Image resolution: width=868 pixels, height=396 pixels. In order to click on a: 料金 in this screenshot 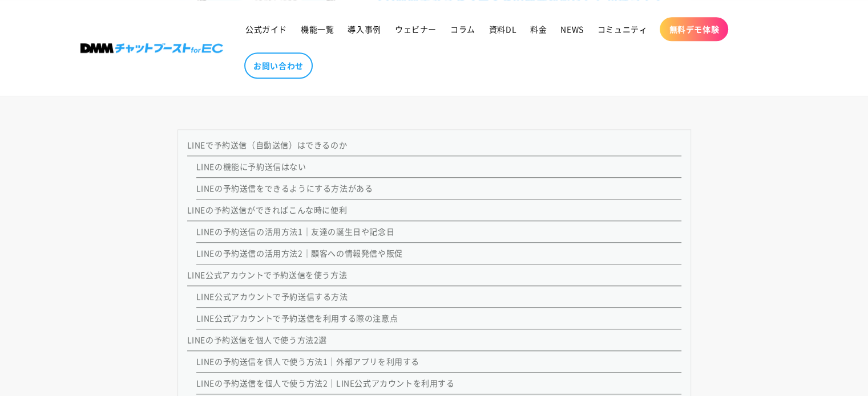, I will do `click(538, 29)`.